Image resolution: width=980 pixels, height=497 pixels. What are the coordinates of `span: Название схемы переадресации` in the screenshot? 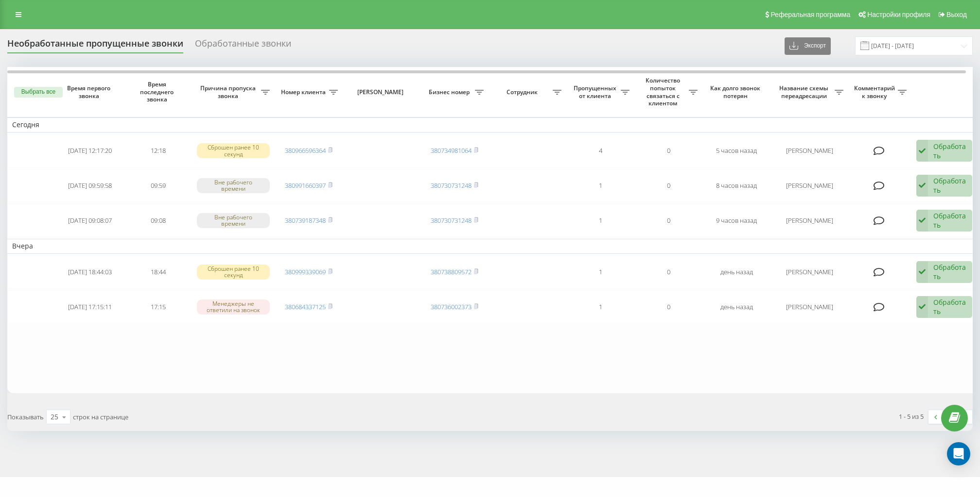 It's located at (805, 92).